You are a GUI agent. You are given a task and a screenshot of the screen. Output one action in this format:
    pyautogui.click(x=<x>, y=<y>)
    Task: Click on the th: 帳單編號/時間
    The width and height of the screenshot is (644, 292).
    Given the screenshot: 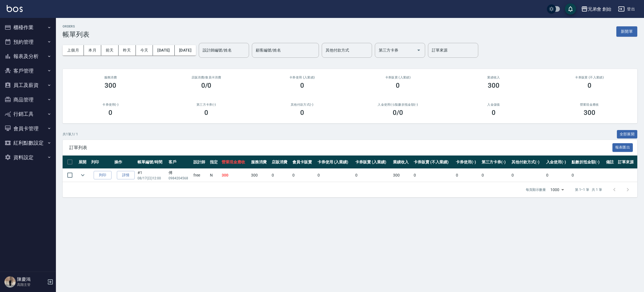 What is the action you would take?
    pyautogui.click(x=152, y=162)
    